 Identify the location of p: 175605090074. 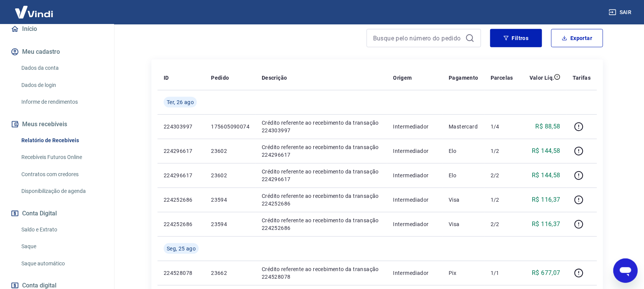
(230, 127).